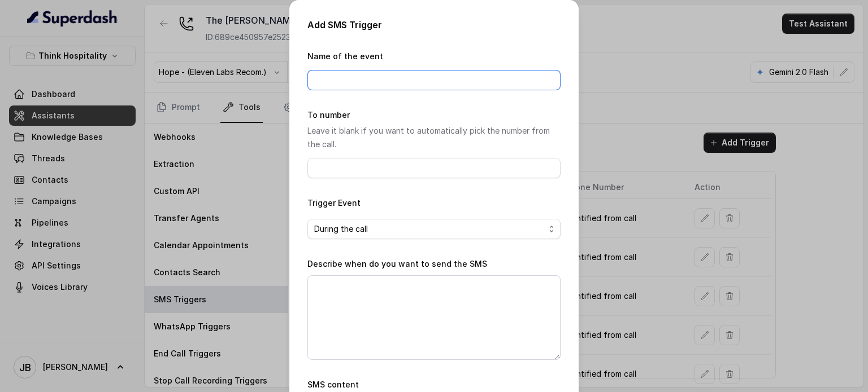 This screenshot has width=868, height=392. I want to click on label: To number, so click(328, 114).